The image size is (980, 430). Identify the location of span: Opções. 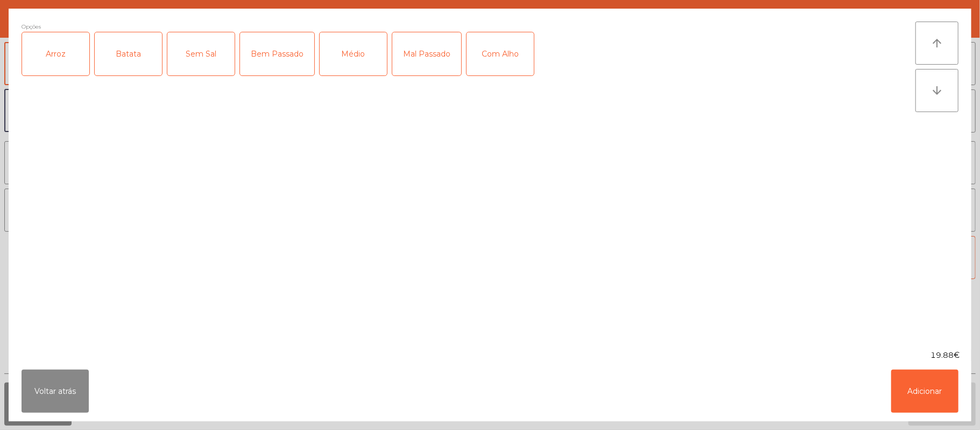
(31, 26).